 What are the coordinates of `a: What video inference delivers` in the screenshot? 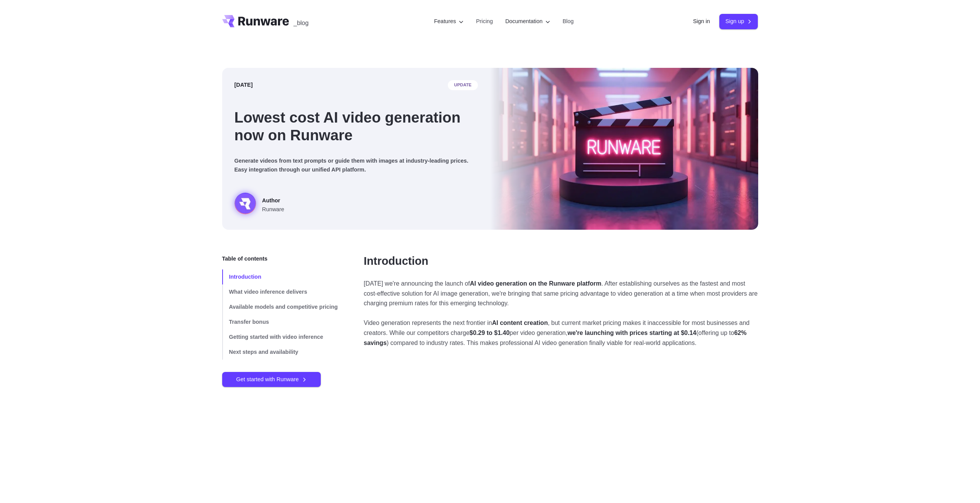 It's located at (281, 292).